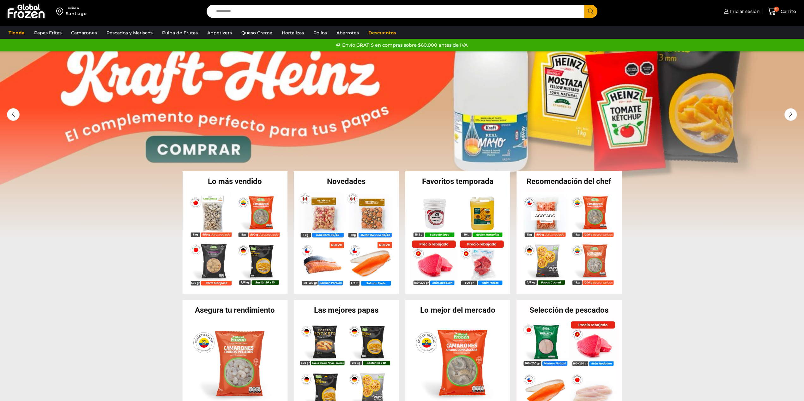 The width and height of the screenshot is (804, 401). What do you see at coordinates (235, 310) in the screenshot?
I see `h2: Asegura tu rendimiento` at bounding box center [235, 310].